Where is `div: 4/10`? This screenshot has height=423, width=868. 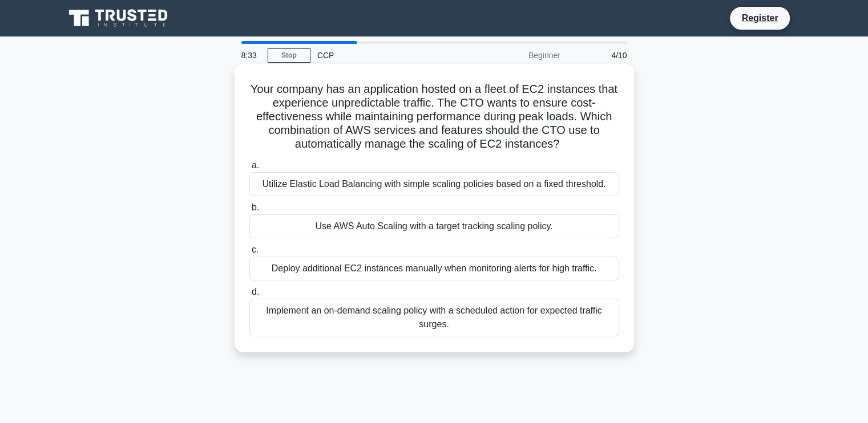
div: 4/10 is located at coordinates (600, 55).